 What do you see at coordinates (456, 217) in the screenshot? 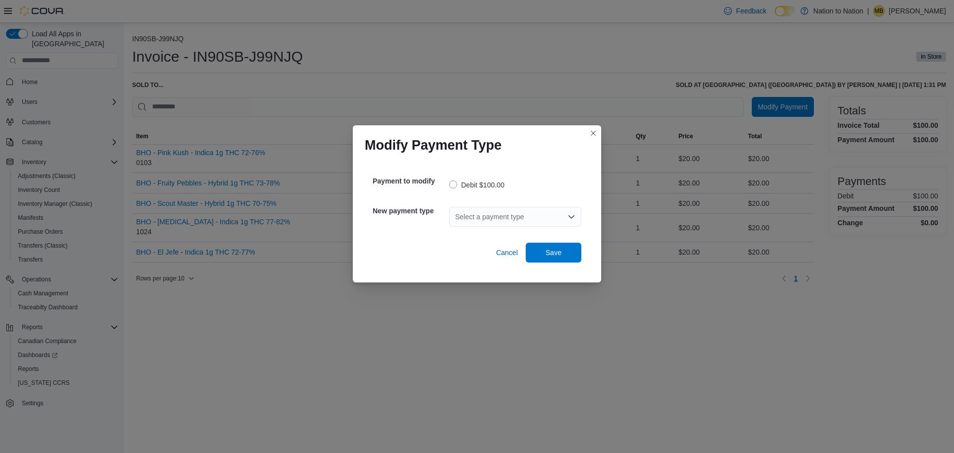
I see `input: Accessible screen reader label` at bounding box center [456, 217].